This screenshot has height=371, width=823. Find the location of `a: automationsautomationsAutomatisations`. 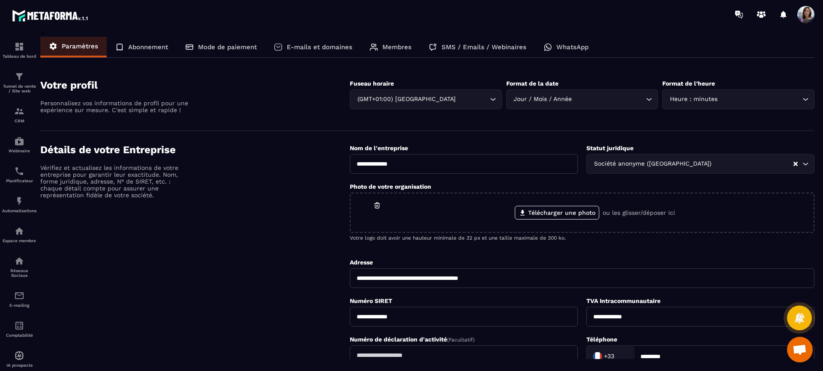

a: automationsautomationsAutomatisations is located at coordinates (19, 205).